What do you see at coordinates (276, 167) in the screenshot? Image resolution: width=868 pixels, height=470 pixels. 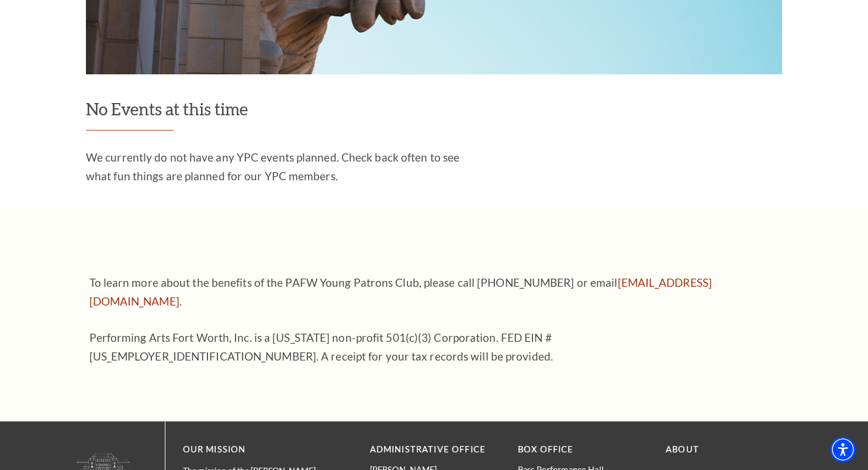 I see `p: We currently do not have any YPC events planned. Check back often to see what fun things are plan...` at bounding box center [276, 167].